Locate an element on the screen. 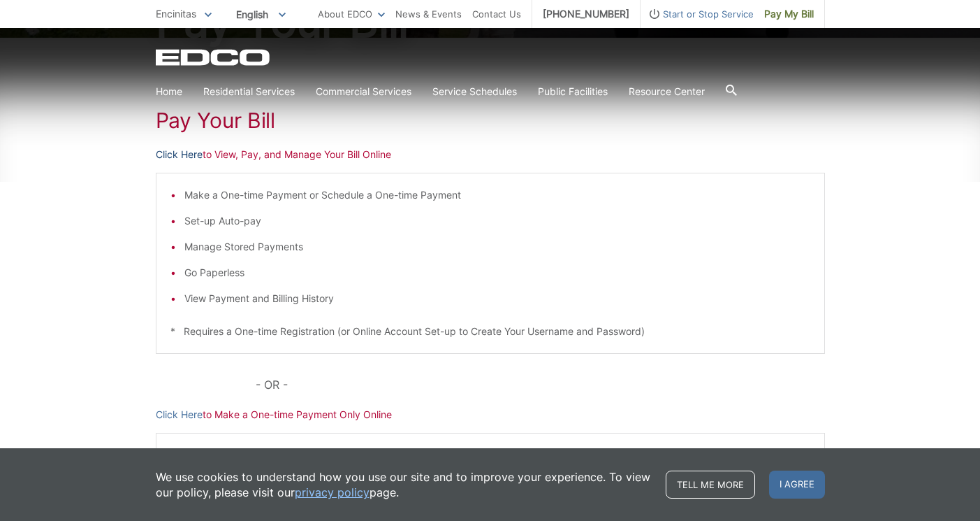 This screenshot has height=521, width=980. a: EDCD logo. Return to the homepage. is located at coordinates (214, 57).